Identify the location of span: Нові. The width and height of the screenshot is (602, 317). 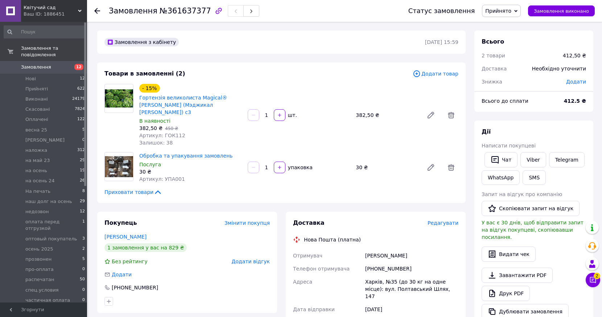
(30, 79).